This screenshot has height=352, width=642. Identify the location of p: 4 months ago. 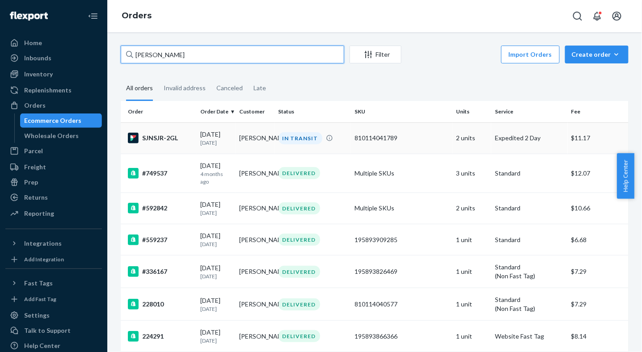
(216, 178).